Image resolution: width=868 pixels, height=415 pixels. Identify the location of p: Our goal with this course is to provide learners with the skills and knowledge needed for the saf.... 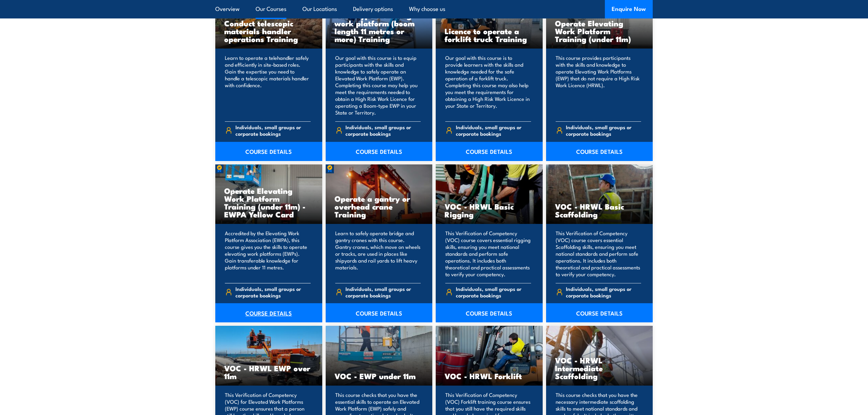
(488, 85).